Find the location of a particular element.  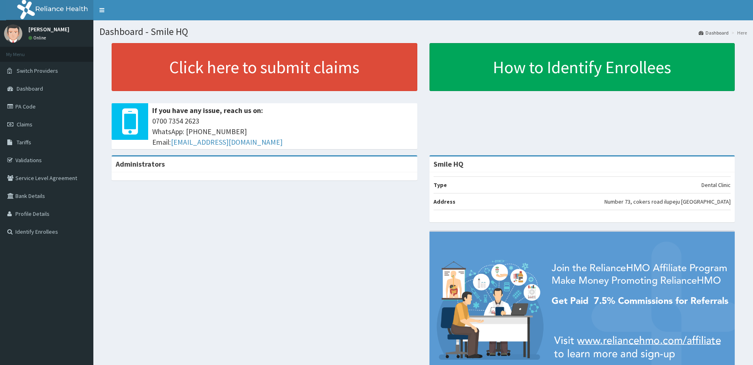

span: Claims is located at coordinates (24, 124).